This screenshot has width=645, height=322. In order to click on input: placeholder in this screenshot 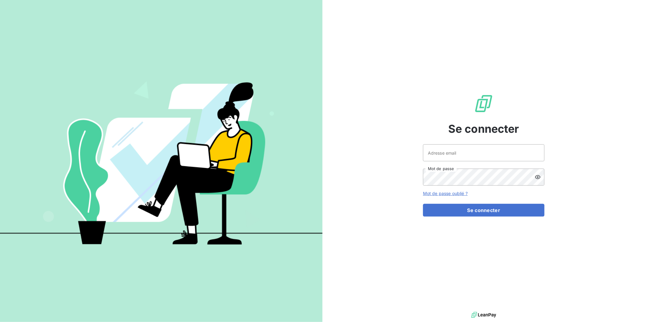, I will do `click(484, 153)`.